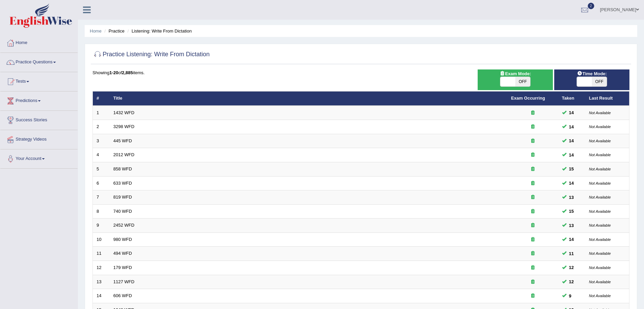 This screenshot has height=309, width=644. What do you see at coordinates (592, 5) in the screenshot?
I see `span: 2` at bounding box center [592, 5].